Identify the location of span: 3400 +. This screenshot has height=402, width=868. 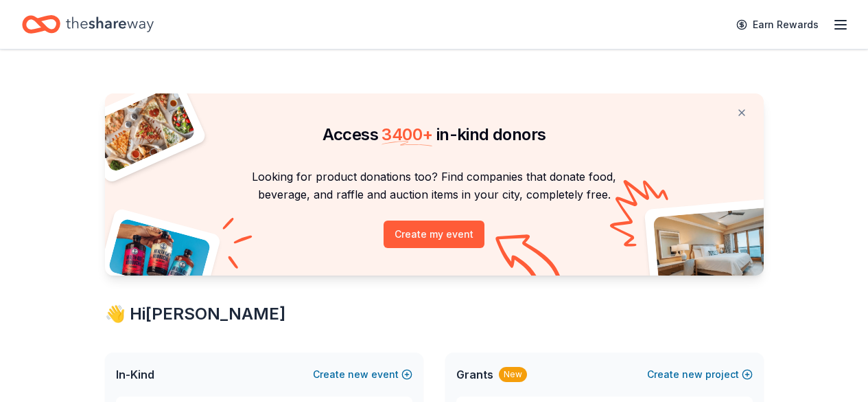
(407, 134).